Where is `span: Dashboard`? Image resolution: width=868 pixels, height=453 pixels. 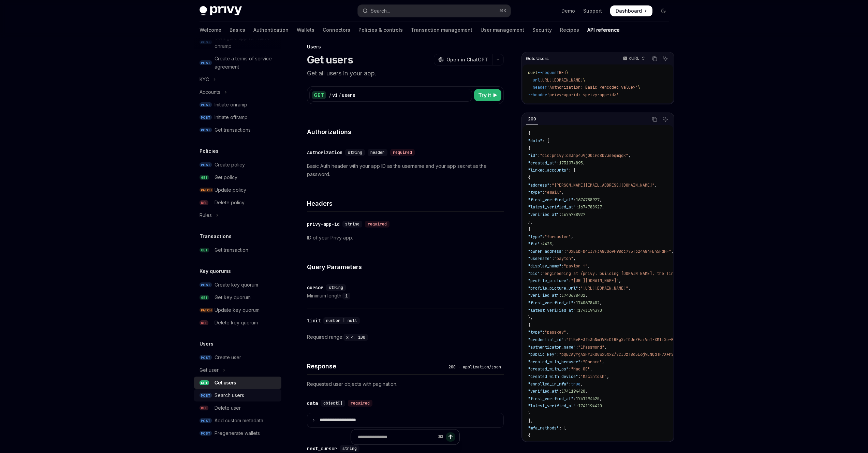
span: Dashboard is located at coordinates (628, 11).